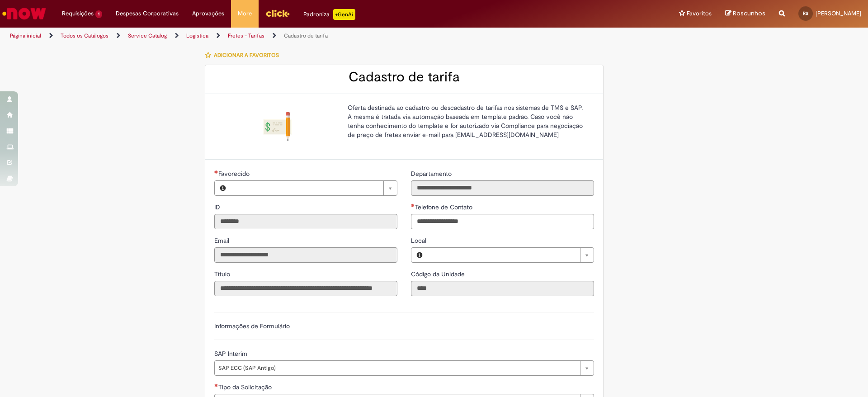 Image resolution: width=868 pixels, height=397 pixels. Describe the element at coordinates (24, 13) in the screenshot. I see `img: ServiceNow` at that location.